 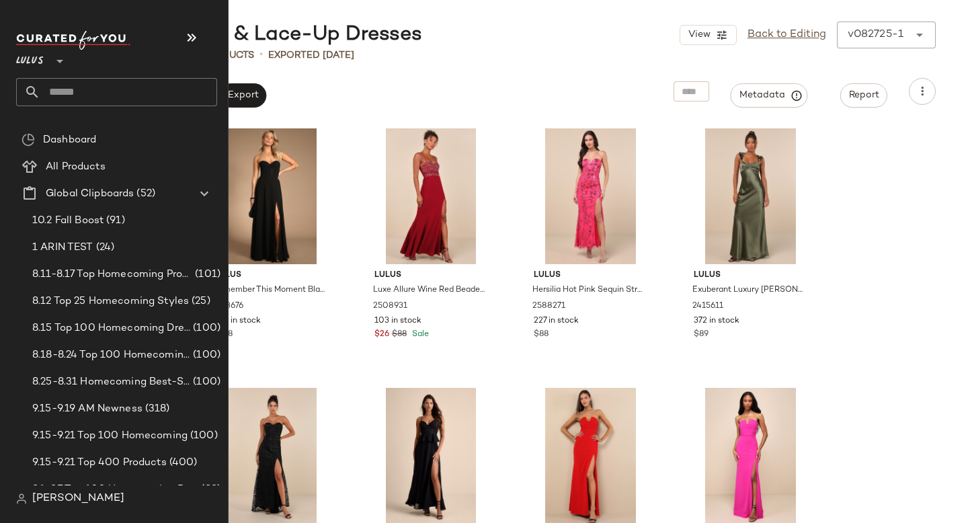 I want to click on button: Report, so click(x=864, y=95).